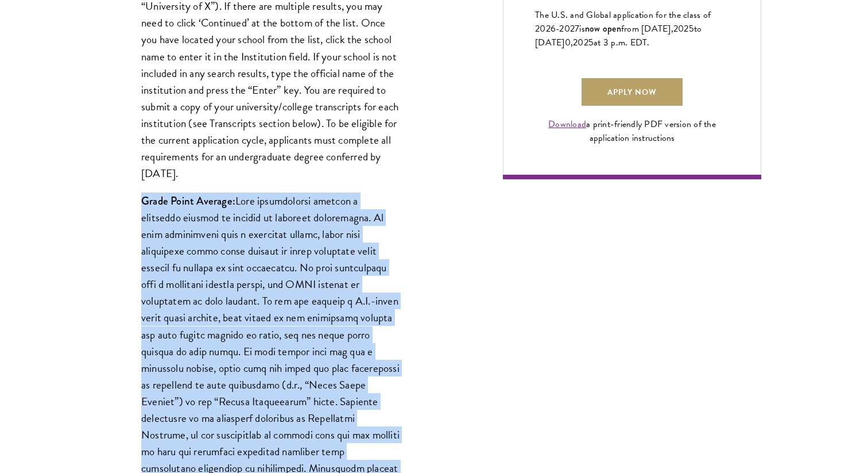  I want to click on strong: Grade Point Average:, so click(189, 200).